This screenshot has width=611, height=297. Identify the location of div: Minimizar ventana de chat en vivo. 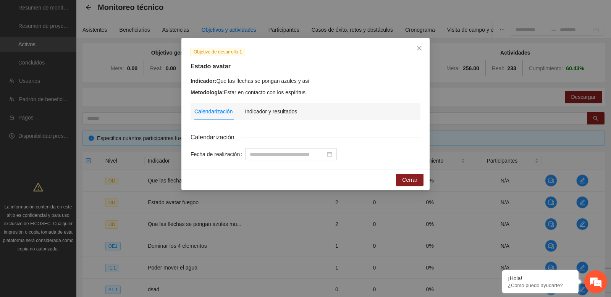
(135, 13).